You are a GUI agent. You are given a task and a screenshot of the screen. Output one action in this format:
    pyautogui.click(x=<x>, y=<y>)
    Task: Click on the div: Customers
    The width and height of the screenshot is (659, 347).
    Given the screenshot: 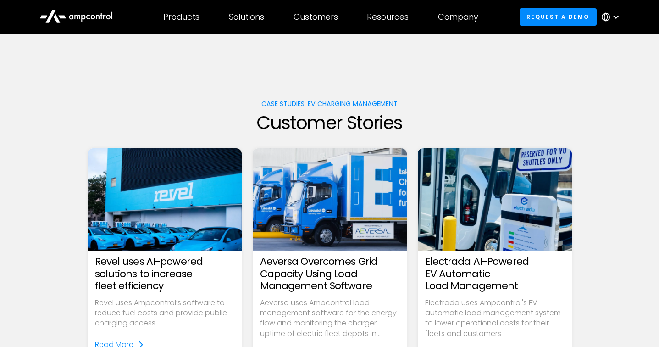 What is the action you would take?
    pyautogui.click(x=315, y=17)
    